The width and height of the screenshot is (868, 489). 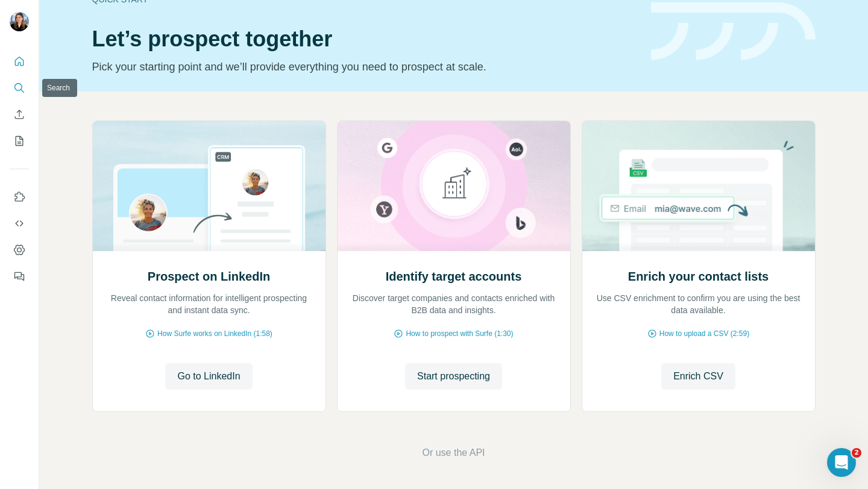 What do you see at coordinates (209, 377) in the screenshot?
I see `span: Go to LinkedIn` at bounding box center [209, 377].